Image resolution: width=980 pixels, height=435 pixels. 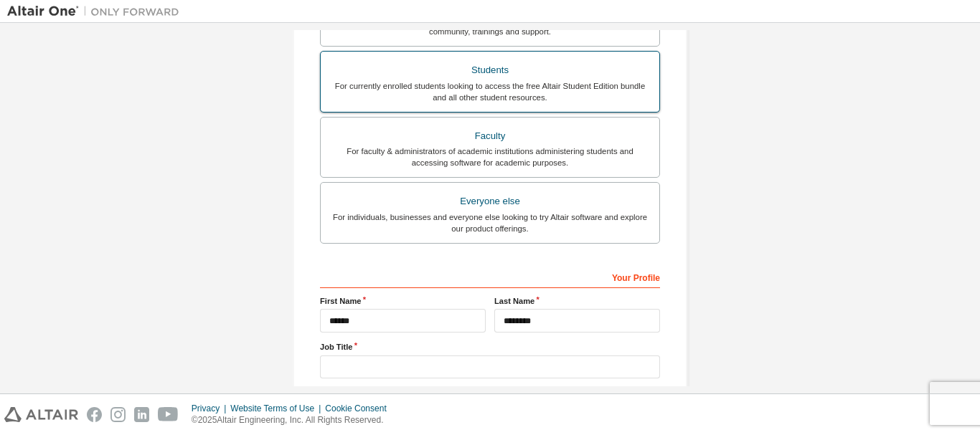 I want to click on div: Cookie Consent, so click(x=360, y=409).